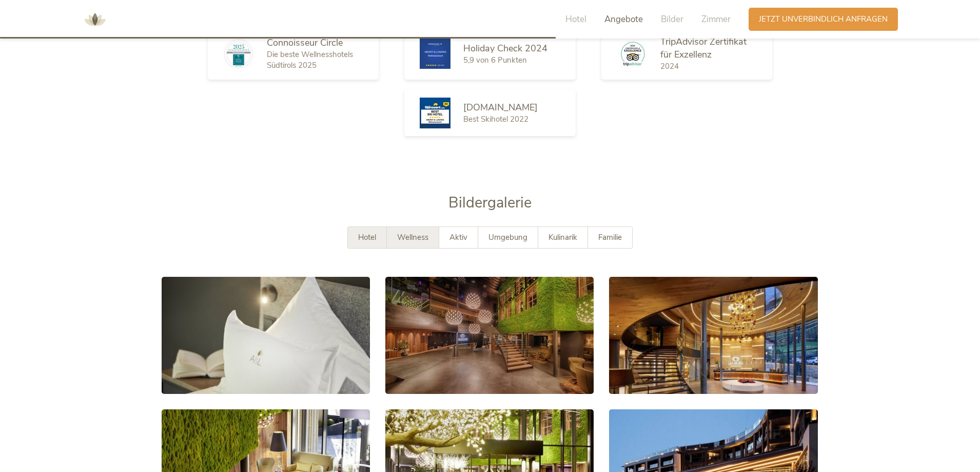  Describe the element at coordinates (563, 237) in the screenshot. I see `span: Kulinarik` at that location.